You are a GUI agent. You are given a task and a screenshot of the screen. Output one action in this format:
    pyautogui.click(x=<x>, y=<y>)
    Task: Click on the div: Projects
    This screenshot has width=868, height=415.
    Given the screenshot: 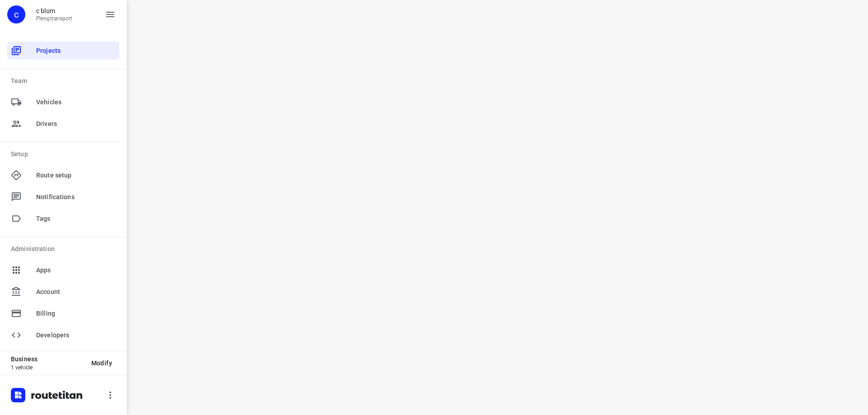 What is the action you would take?
    pyautogui.click(x=63, y=51)
    